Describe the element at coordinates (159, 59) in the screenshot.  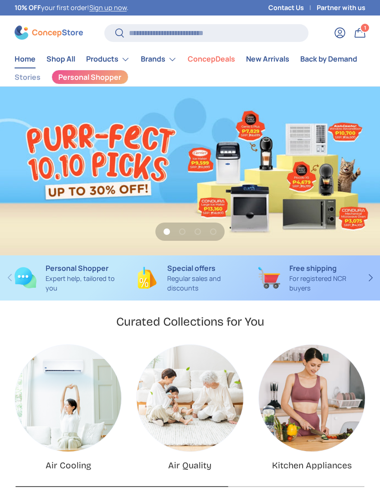
I see `a: Brands` at that location.